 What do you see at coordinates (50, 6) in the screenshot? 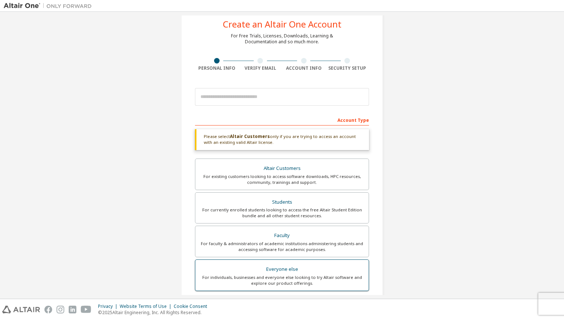
I see `img: Altair One` at bounding box center [50, 6].